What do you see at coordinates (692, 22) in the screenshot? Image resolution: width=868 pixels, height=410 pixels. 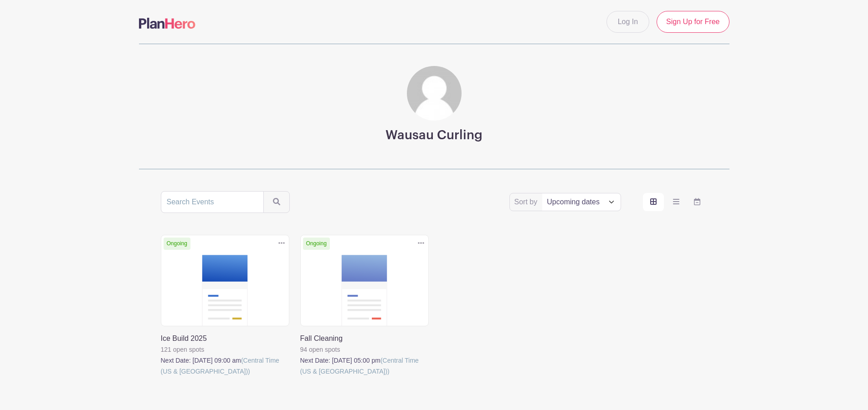 I see `a: Sign Up for Free` at bounding box center [692, 22].